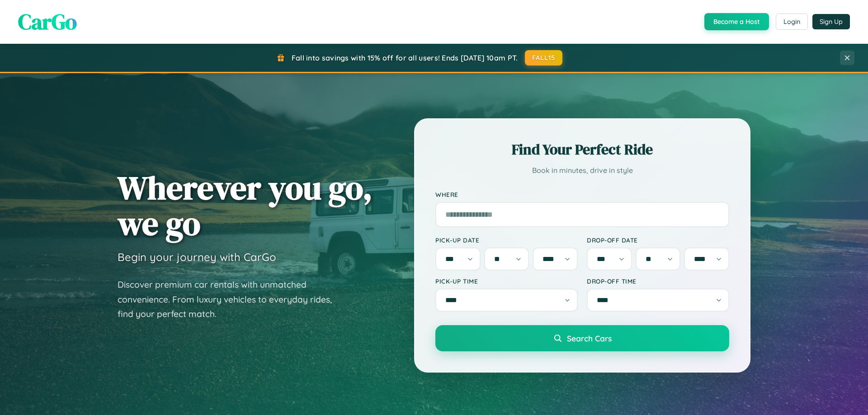 Image resolution: width=868 pixels, height=415 pixels. I want to click on button: Become a Host, so click(737, 21).